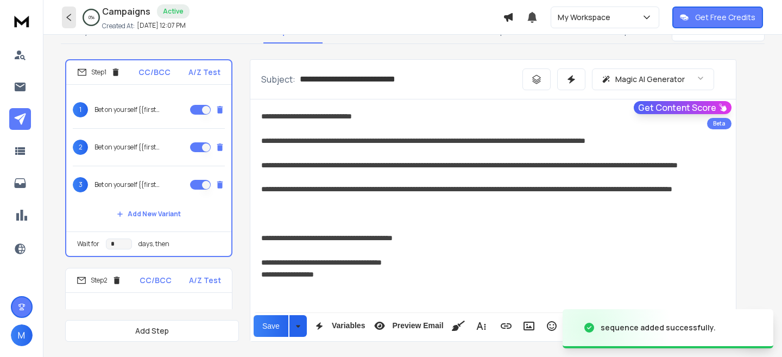 The image size is (782, 357). I want to click on button: Variables, so click(338, 326).